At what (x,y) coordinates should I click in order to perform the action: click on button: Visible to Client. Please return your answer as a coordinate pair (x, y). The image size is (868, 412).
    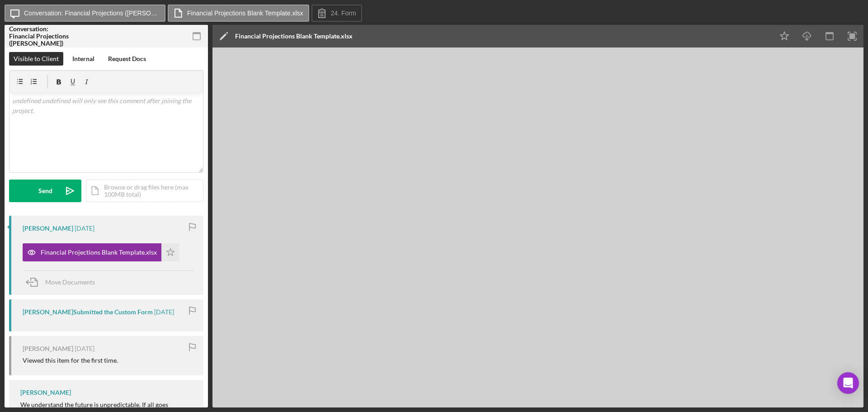
    Looking at the image, I should click on (36, 59).